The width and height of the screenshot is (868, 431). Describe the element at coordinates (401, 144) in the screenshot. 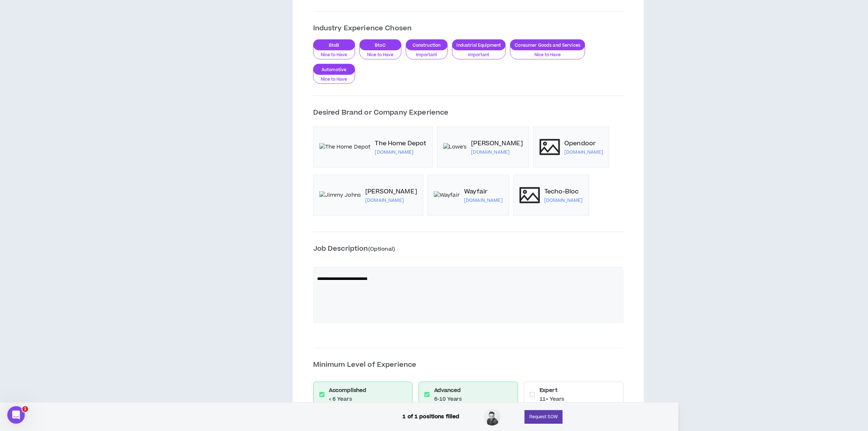

I see `p: The Home Depot` at that location.